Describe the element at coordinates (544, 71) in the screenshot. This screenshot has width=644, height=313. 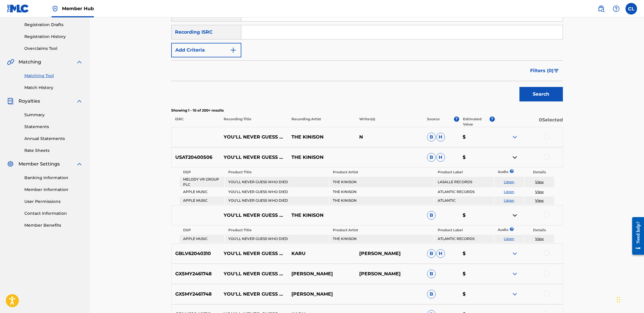
I see `button: Filters (0)` at that location.